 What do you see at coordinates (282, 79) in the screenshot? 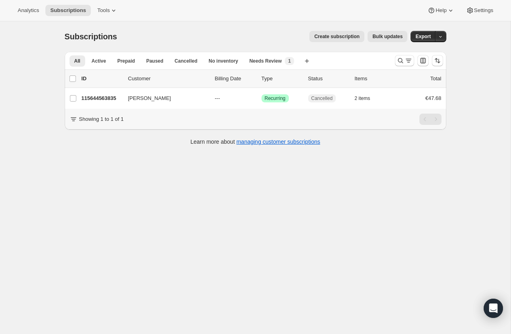
I see `div: Type` at bounding box center [282, 79].